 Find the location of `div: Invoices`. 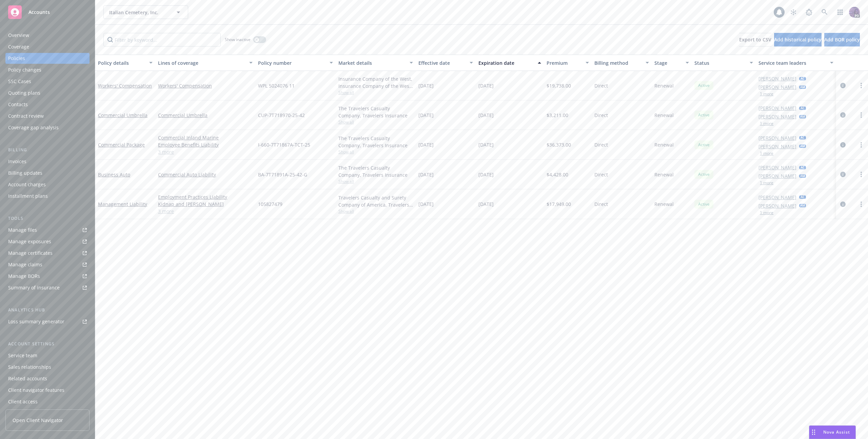

div: Invoices is located at coordinates (17, 162).